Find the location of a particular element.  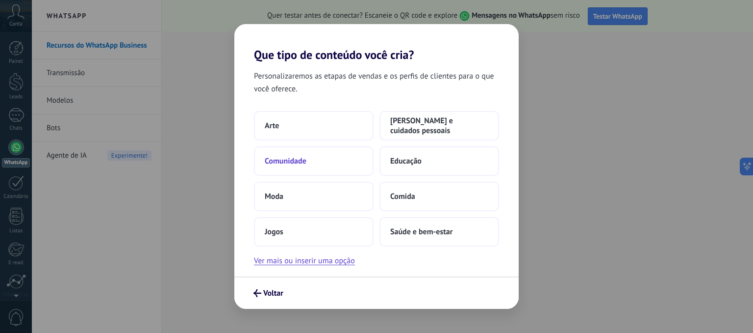

span: Comida is located at coordinates (403, 196).